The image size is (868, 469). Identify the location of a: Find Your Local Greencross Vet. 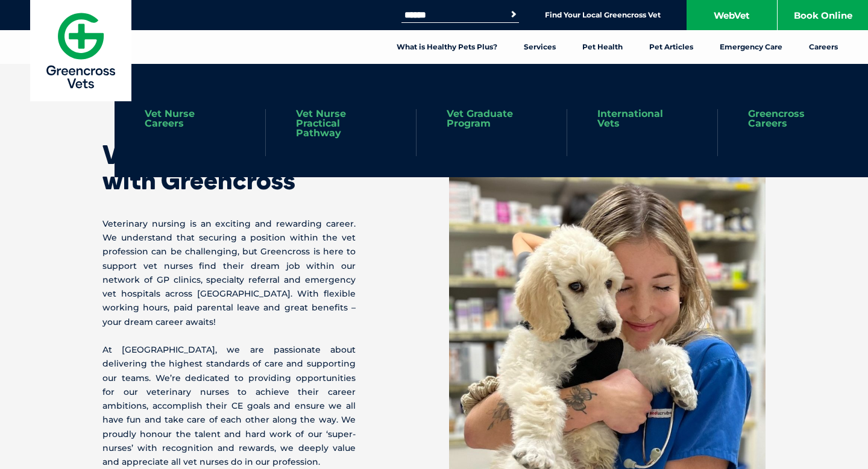
(603, 15).